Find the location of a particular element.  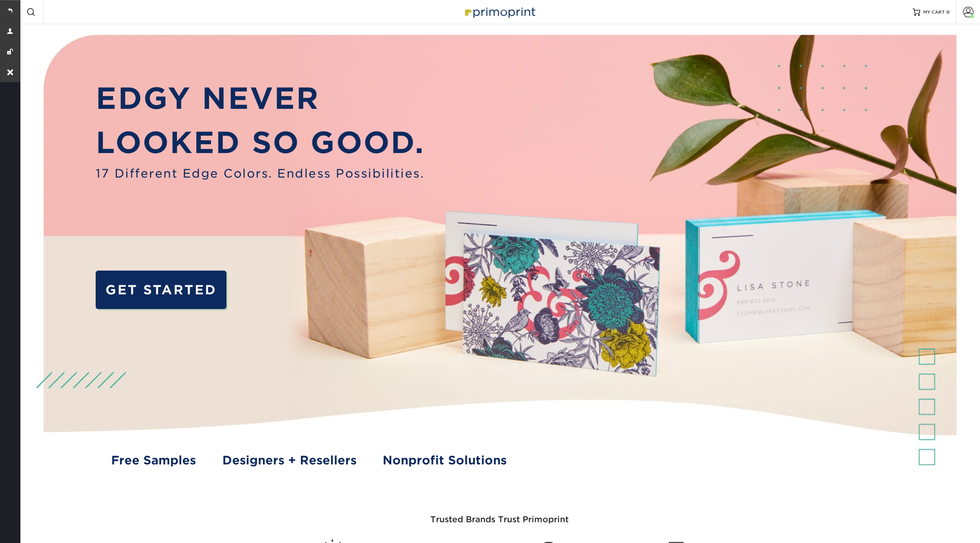

p: EDGY NEVER is located at coordinates (260, 98).